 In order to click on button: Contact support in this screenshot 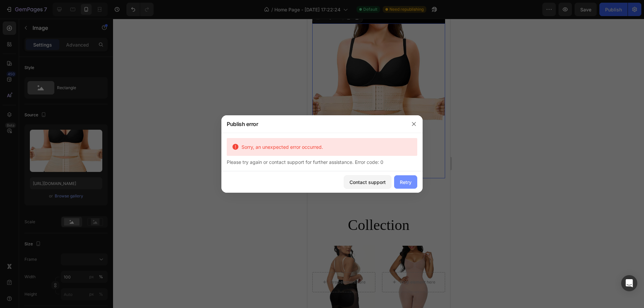, I will do `click(368, 182)`.